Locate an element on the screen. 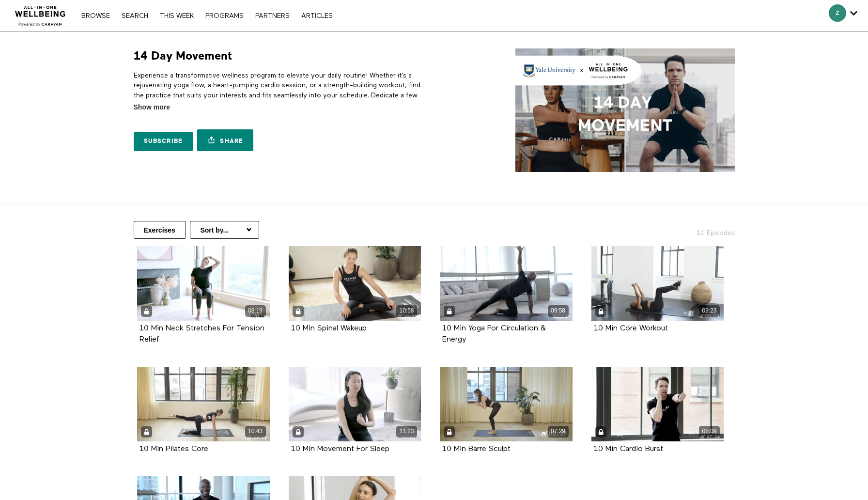 Image resolution: width=868 pixels, height=500 pixels. a: 10 Min Spinal Wakeup 10:58 is located at coordinates (355, 283).